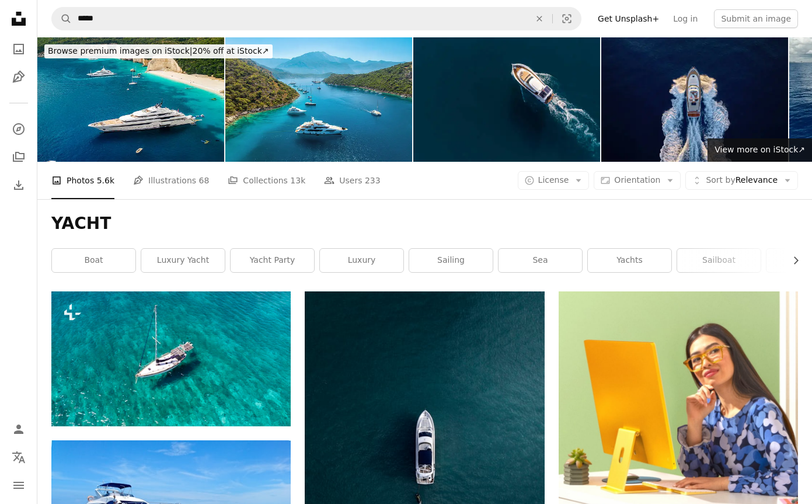 The width and height of the screenshot is (812, 504). Describe the element at coordinates (628, 19) in the screenshot. I see `a: Get Unsplash+` at that location.